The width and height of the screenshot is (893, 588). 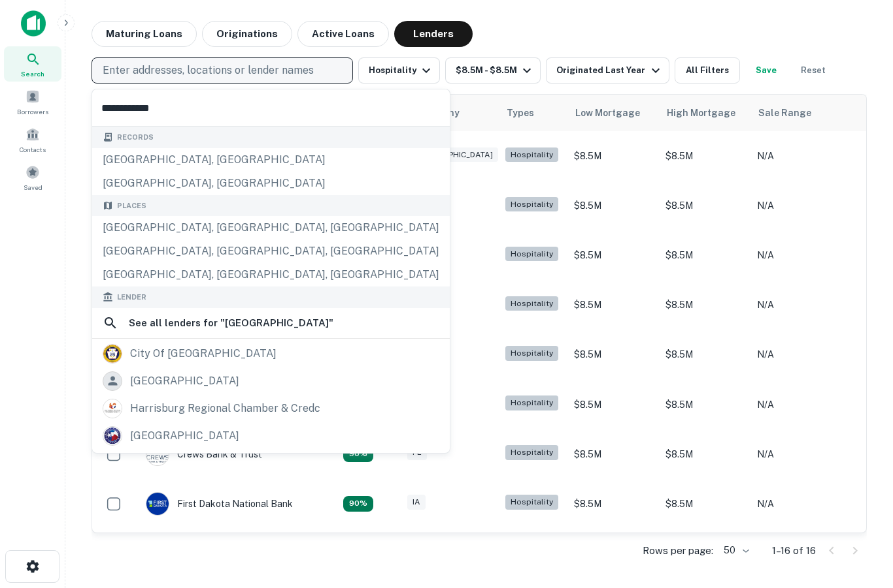 I want to click on p: Rows per page:, so click(x=678, y=551).